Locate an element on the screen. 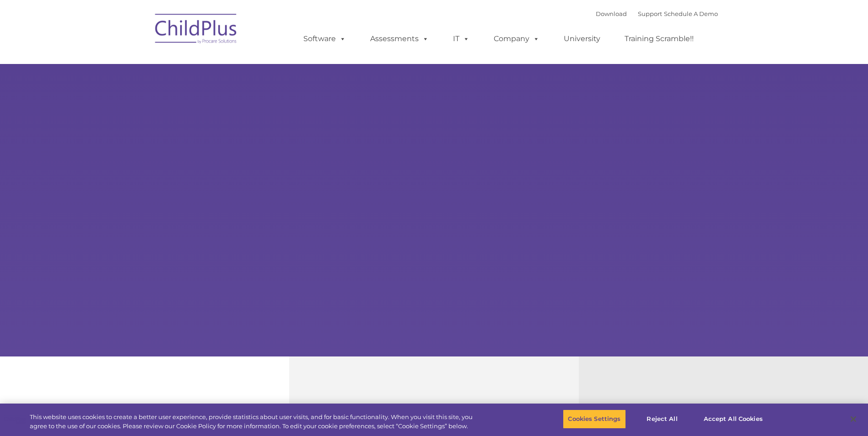  button: Close is located at coordinates (853, 419).